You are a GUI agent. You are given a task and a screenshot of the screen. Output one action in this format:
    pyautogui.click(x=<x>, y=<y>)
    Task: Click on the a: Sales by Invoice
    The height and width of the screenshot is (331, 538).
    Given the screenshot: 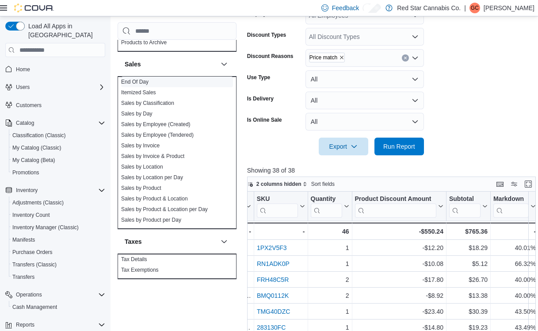 What is the action you would take?
    pyautogui.click(x=140, y=146)
    